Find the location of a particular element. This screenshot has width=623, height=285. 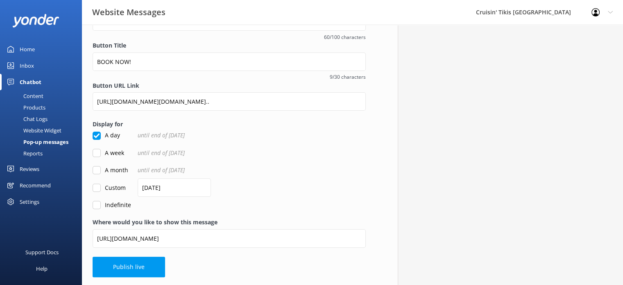

div: Content is located at coordinates (24, 96).